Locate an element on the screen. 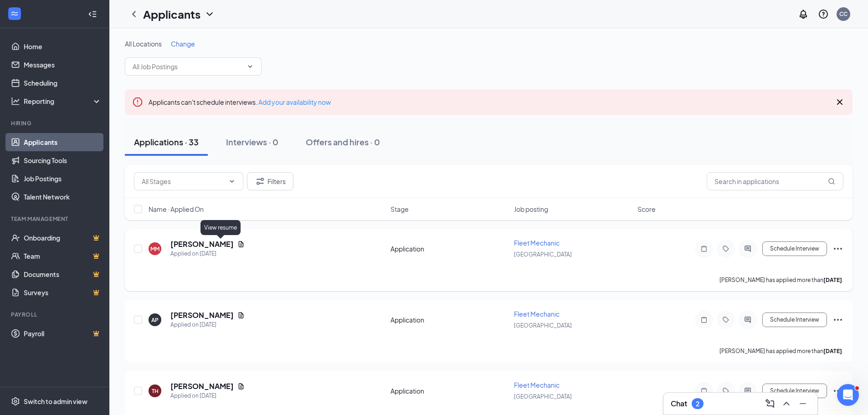 This screenshot has width=868, height=415. svg: Settings is located at coordinates (16, 402).